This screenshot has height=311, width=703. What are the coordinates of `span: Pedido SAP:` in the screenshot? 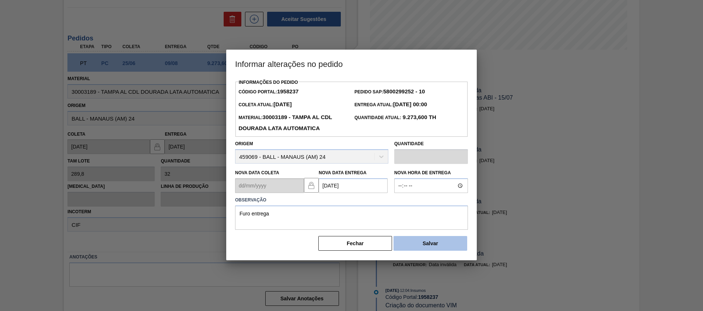 It's located at (389, 92).